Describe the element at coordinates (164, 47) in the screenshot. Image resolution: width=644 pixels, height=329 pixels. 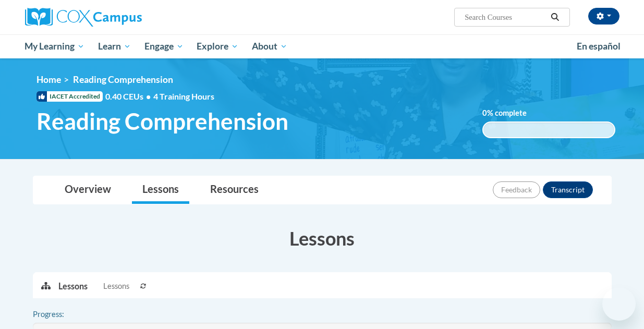
I see `span: Engage` at that location.